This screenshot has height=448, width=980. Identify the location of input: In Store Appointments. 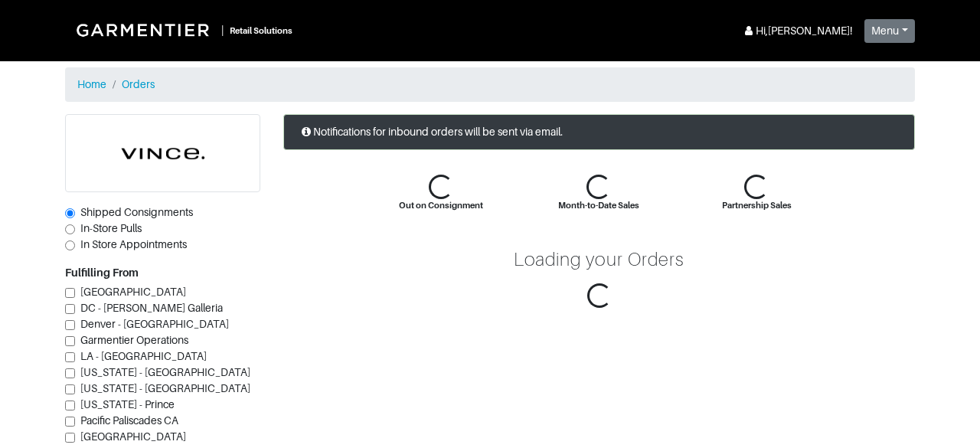
(69, 245).